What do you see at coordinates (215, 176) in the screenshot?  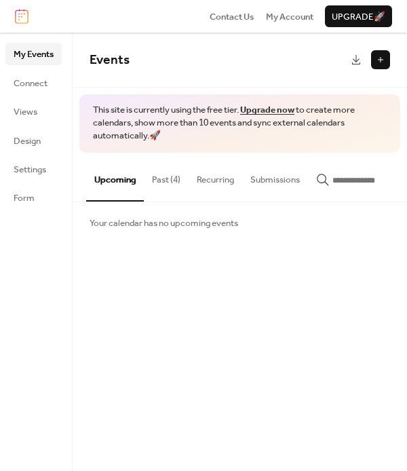 I see `button: Recurring` at bounding box center [215, 176].